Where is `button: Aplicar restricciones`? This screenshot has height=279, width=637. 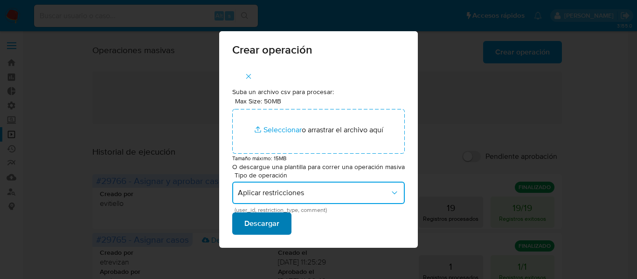
button: Aplicar restricciones is located at coordinates (318, 193).